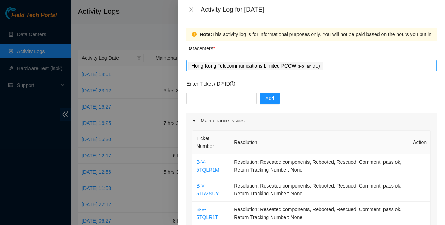 Image resolution: width=445 pixels, height=225 pixels. Describe the element at coordinates (191, 10) in the screenshot. I see `span: close` at that location.